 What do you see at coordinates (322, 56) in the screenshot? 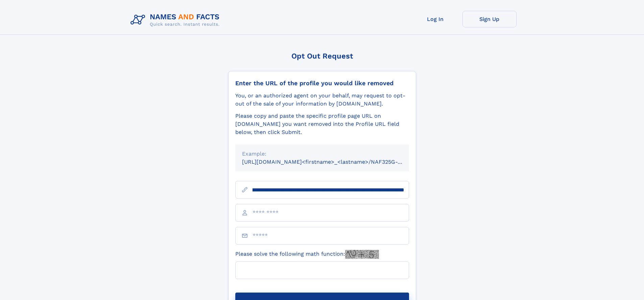
I see `div: Opt Out Request` at bounding box center [322, 56].